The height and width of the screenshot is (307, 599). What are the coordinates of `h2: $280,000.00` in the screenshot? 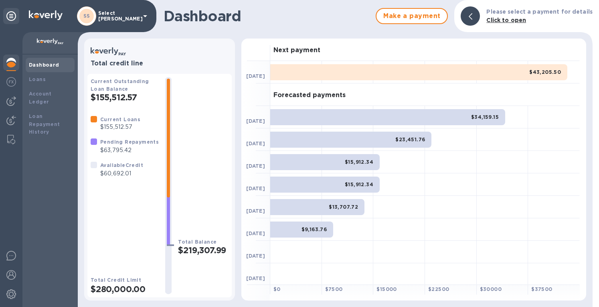 It's located at (125, 289).